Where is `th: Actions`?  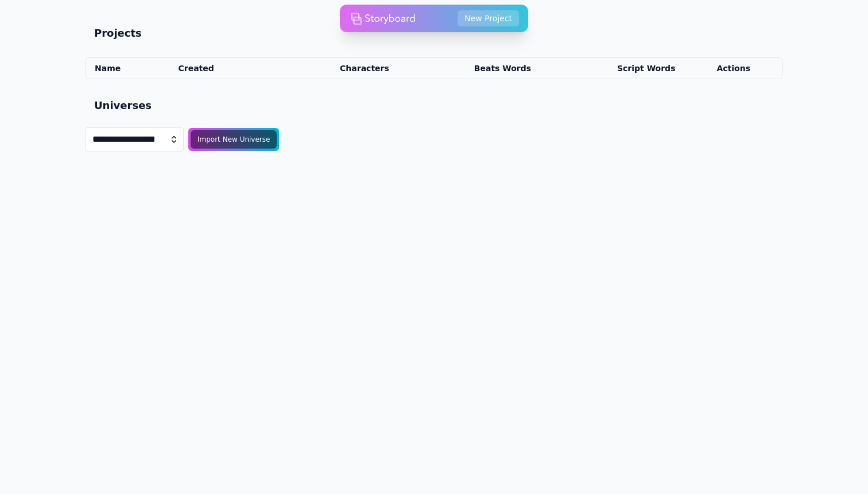 th: Actions is located at coordinates (733, 68).